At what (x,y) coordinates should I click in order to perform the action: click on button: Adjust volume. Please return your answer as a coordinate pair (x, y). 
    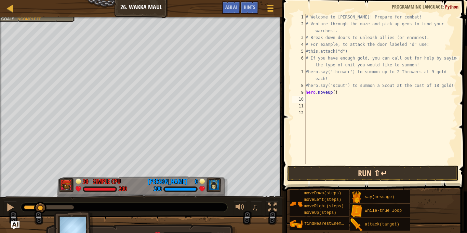
    Looking at the image, I should click on (240, 208).